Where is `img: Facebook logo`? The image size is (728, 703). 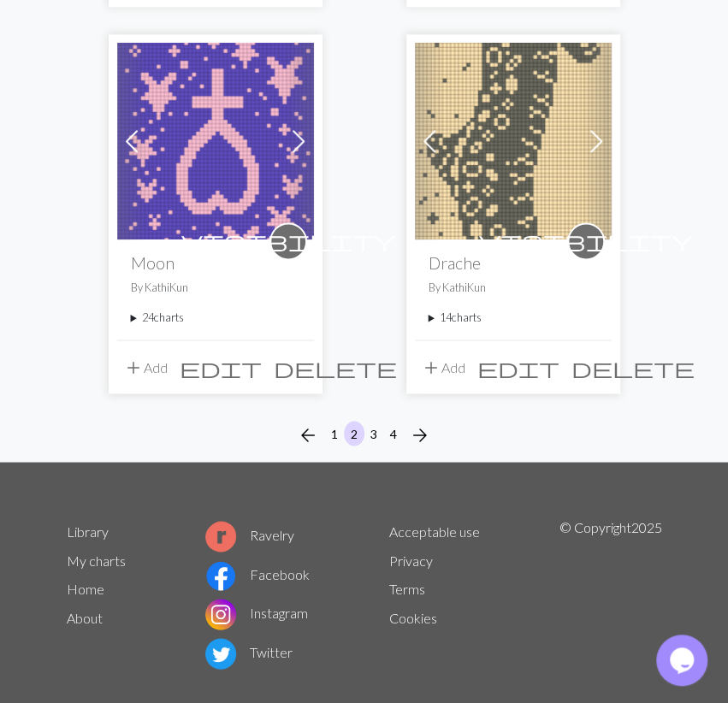
img: Facebook logo is located at coordinates (221, 576).